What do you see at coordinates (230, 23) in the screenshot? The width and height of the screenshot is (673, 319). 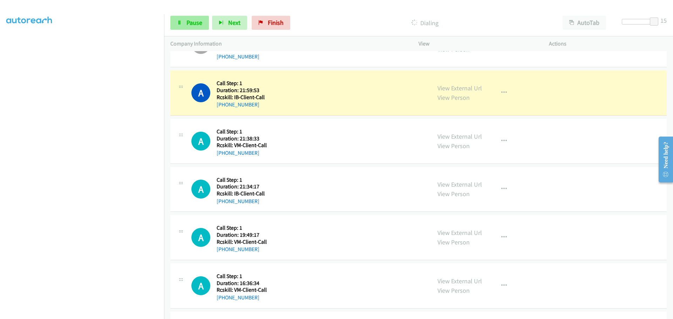 I see `button: Next` at bounding box center [230, 23].